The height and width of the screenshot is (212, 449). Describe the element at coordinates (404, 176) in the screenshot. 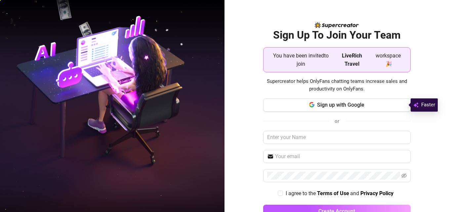

I see `span: eye-invisible` at that location.